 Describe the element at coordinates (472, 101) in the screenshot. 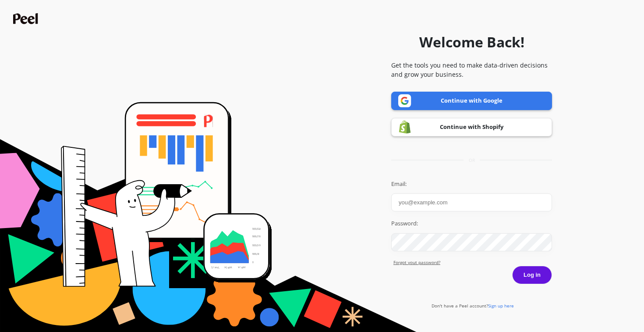

I see `a: Continue with Google` at that location.